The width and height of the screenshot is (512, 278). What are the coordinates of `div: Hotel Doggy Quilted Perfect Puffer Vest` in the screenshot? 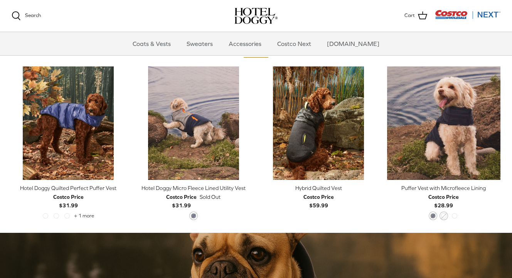 It's located at (68, 188).